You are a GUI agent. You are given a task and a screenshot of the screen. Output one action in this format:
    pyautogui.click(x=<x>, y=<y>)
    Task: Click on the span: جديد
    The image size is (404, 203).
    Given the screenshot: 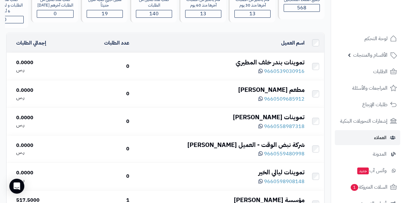 What is the action you would take?
    pyautogui.click(x=363, y=171)
    